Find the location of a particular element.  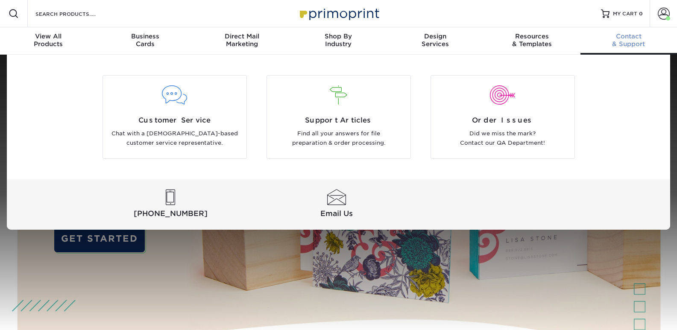

div: Marketing is located at coordinates (242, 40).